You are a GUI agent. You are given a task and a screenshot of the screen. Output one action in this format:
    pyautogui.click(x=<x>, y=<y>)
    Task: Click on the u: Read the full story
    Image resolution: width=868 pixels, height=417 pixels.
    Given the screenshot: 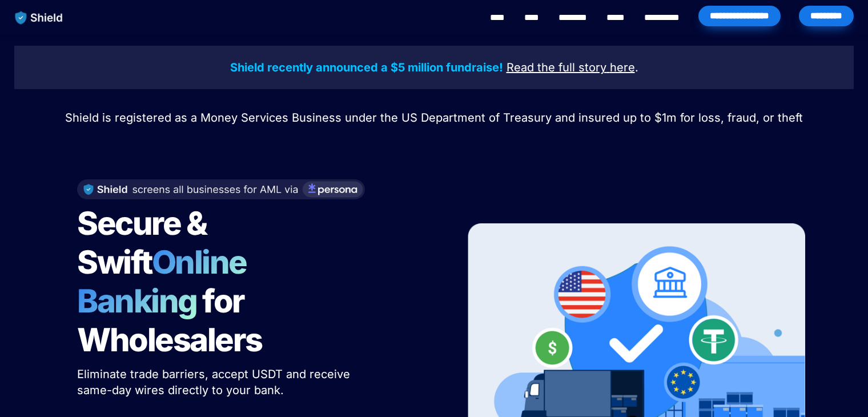 What is the action you would take?
    pyautogui.click(x=556, y=67)
    